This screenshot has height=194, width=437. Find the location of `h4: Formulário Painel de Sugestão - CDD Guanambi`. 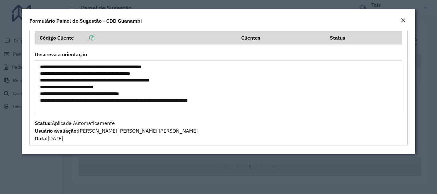

h4: Formulário Painel de Sugestão - CDD Guanambi is located at coordinates (86, 21).